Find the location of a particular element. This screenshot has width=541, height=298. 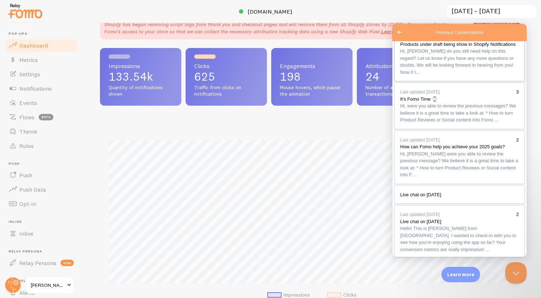

span: new is located at coordinates (67, 263).